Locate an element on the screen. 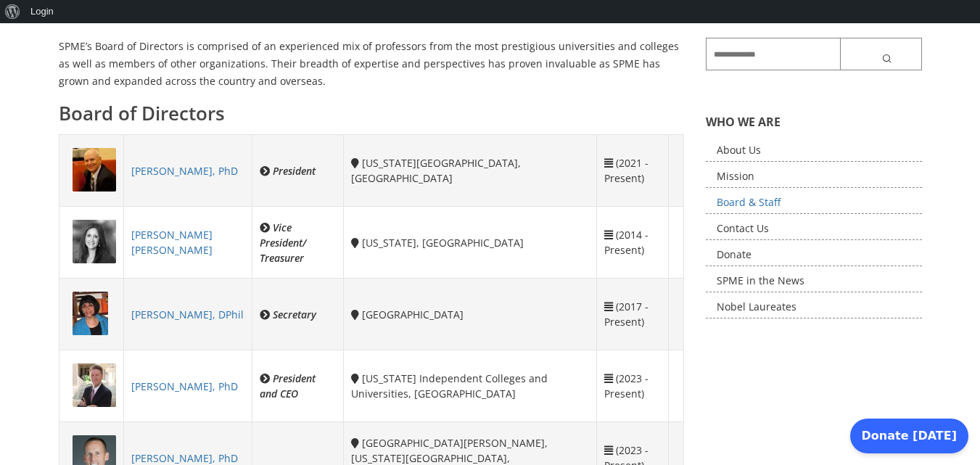 The height and width of the screenshot is (465, 980). div: President is located at coordinates (297, 171).